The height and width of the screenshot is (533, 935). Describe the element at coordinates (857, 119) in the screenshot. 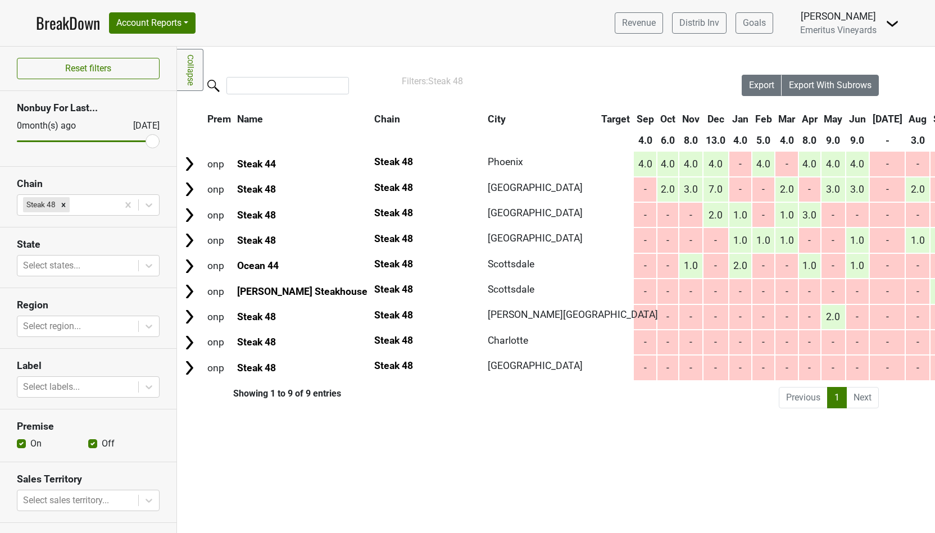

I see `th: Jun: activate to sort column ascending` at that location.